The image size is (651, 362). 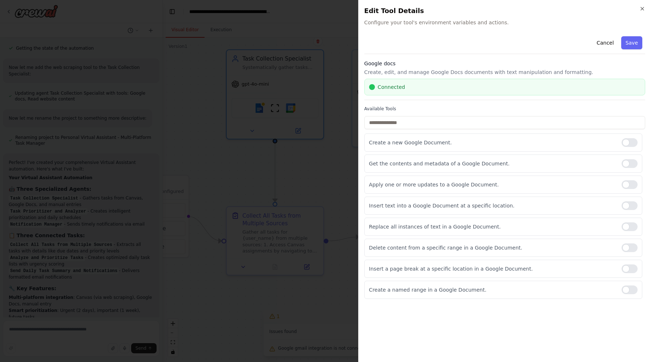 What do you see at coordinates (391, 87) in the screenshot?
I see `span: Connected` at bounding box center [391, 87].